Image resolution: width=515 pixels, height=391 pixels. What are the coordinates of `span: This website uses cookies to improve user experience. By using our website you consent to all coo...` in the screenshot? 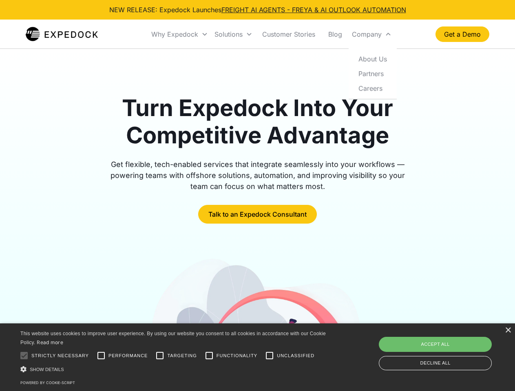 It's located at (173, 338).